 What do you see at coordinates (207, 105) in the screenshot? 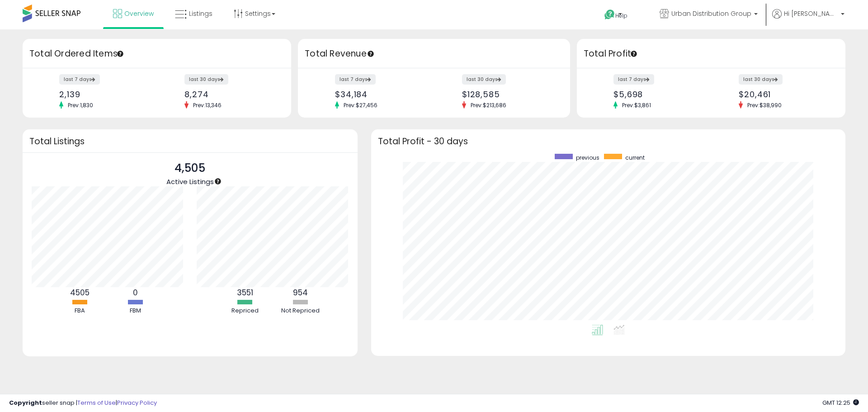
I see `span: Prev: 13,346` at bounding box center [207, 105].